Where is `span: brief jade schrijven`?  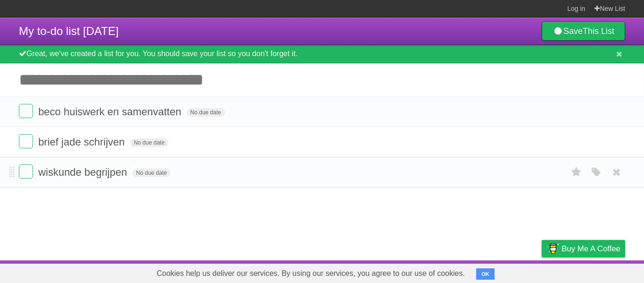
span: brief jade schrijven is located at coordinates (83, 142).